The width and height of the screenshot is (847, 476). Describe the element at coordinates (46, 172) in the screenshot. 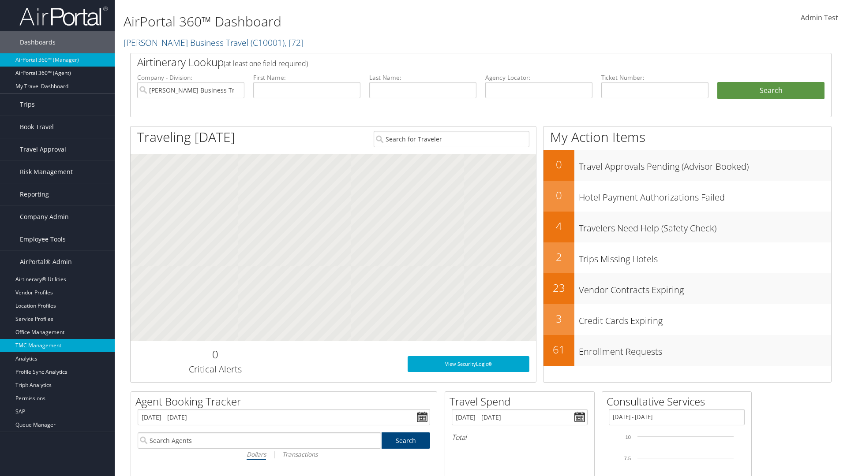

I see `span: Risk Management` at that location.